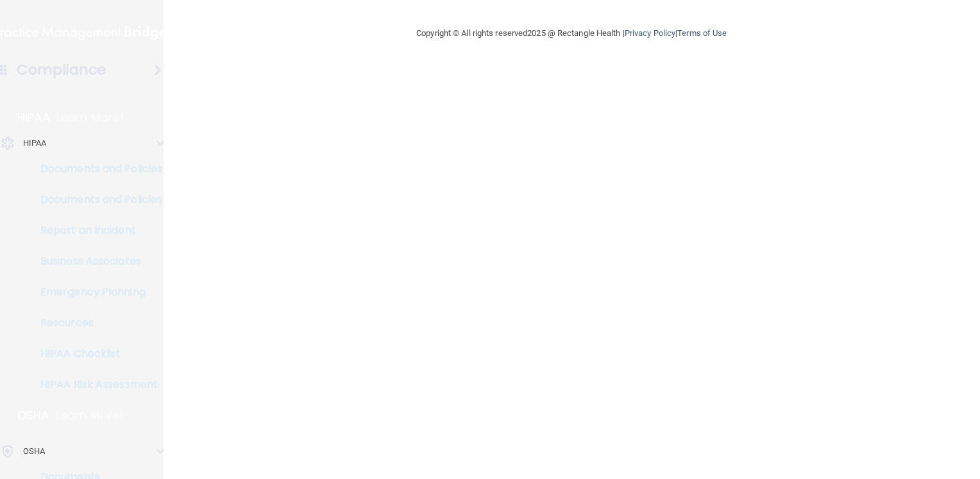 The height and width of the screenshot is (479, 980). I want to click on p: Business Associates, so click(95, 261).